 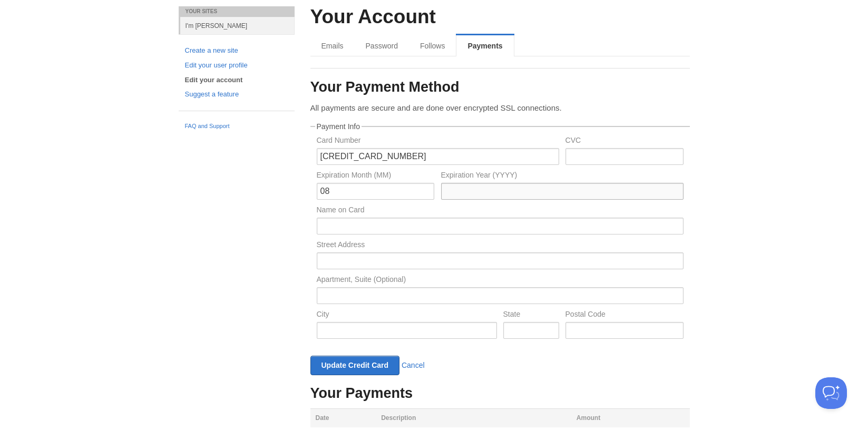 What do you see at coordinates (333, 46) in the screenshot?
I see `a: Emails` at bounding box center [333, 46].